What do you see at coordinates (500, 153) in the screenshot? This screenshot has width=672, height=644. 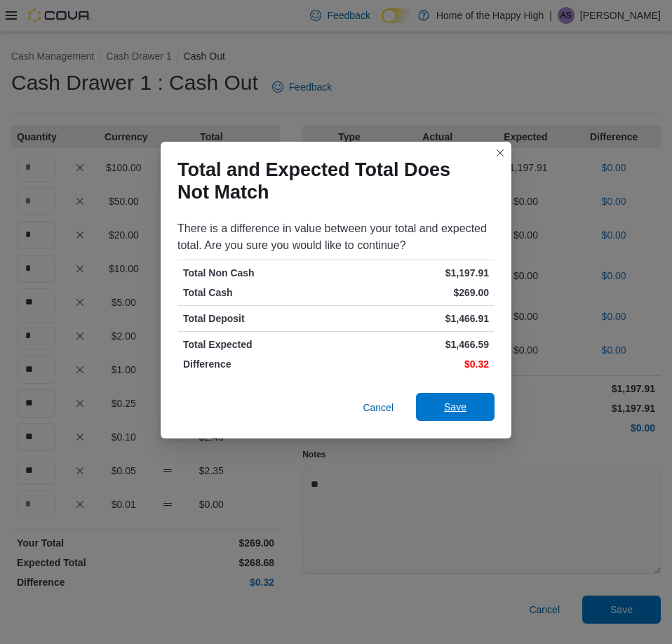 I see `button: Closes this modal window` at bounding box center [500, 153].